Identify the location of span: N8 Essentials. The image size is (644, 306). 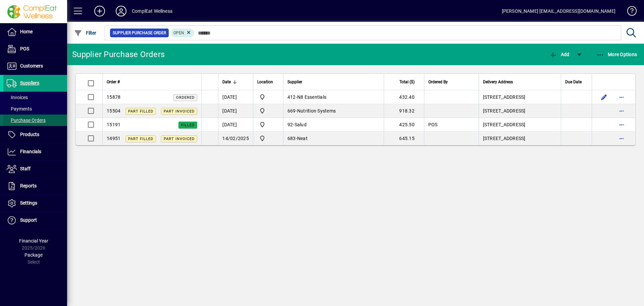
(312, 97).